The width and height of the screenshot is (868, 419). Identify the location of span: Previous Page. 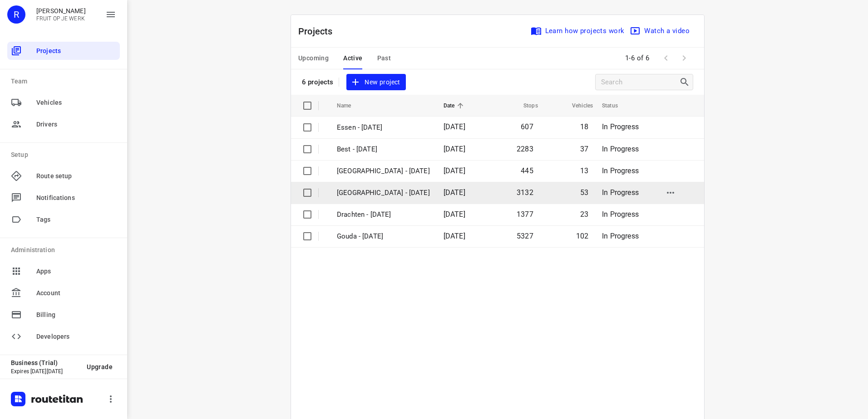
(666, 58).